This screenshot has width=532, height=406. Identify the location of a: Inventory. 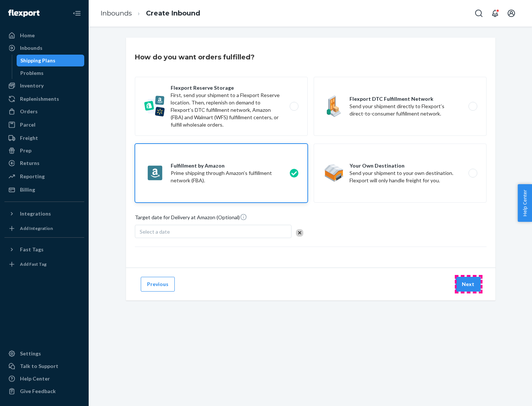
(44, 86).